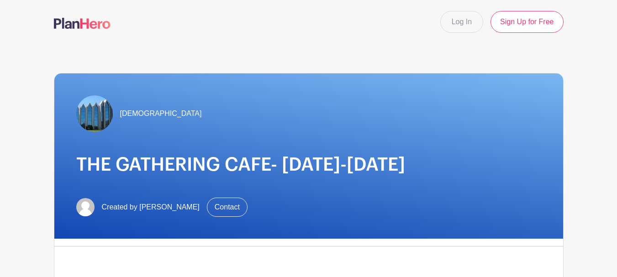 The height and width of the screenshot is (277, 617). Describe the element at coordinates (227, 207) in the screenshot. I see `a: Contact` at that location.